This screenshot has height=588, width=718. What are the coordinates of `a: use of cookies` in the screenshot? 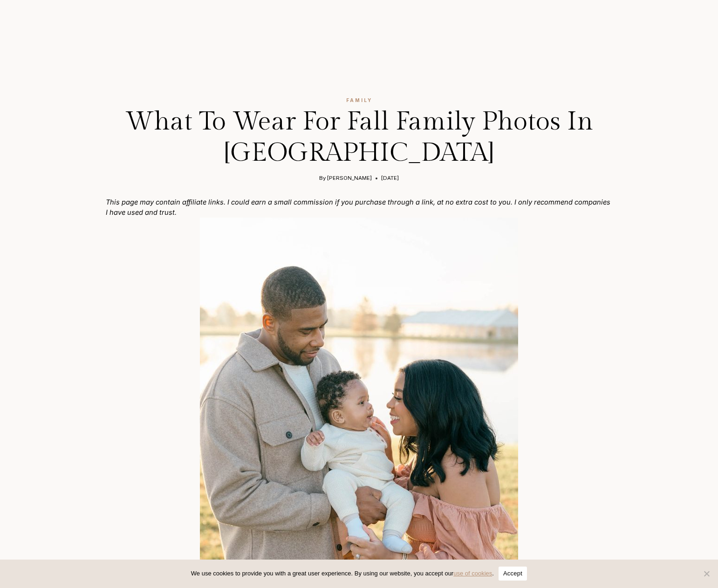 It's located at (473, 573).